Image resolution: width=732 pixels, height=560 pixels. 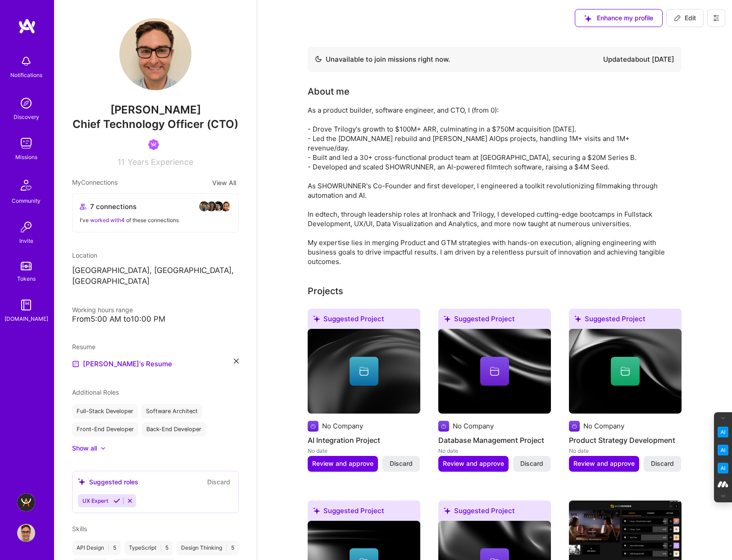 What do you see at coordinates (618, 18) in the screenshot?
I see `span: Enhance my profile` at bounding box center [618, 18].